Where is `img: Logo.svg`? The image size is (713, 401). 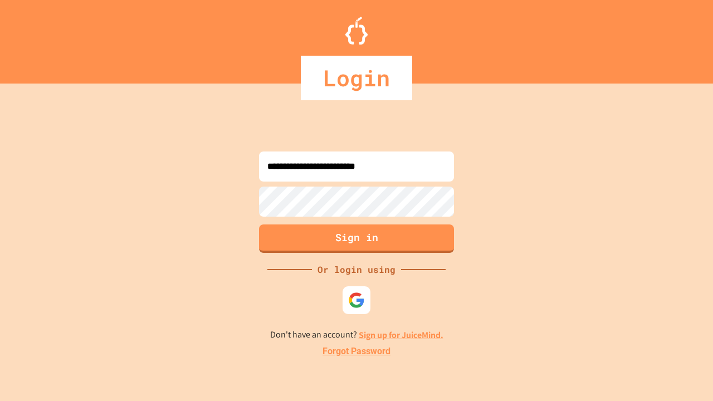
img: Logo.svg is located at coordinates (357, 31).